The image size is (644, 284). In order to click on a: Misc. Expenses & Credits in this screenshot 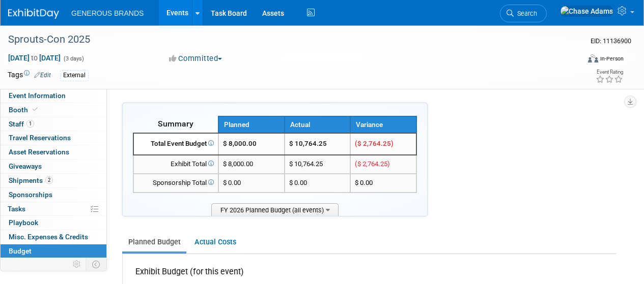, I will do `click(54, 237)`.